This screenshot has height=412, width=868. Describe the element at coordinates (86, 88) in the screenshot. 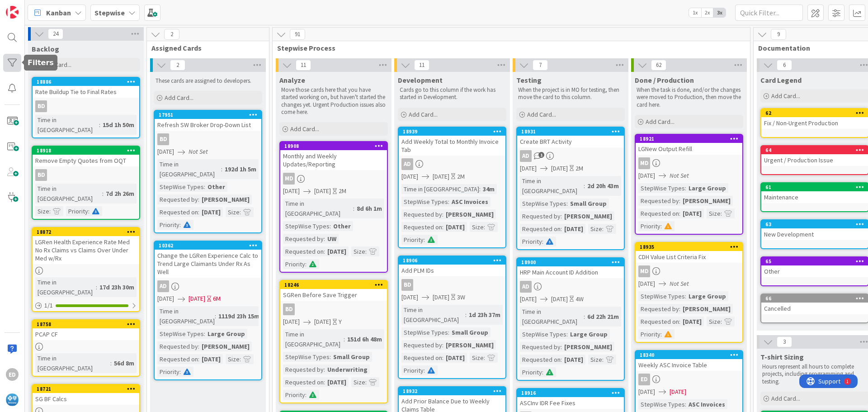

I see `div: 18886Rate Buildup Tie to Final Rates` at that location.